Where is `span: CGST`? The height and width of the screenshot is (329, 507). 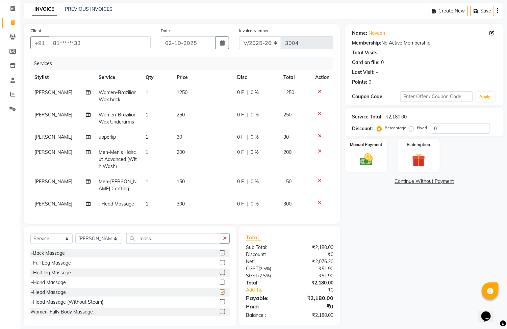 span: CGST is located at coordinates (252, 269).